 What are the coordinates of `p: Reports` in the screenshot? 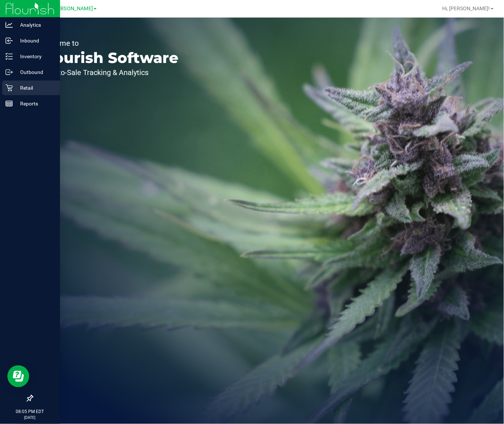 It's located at (35, 103).